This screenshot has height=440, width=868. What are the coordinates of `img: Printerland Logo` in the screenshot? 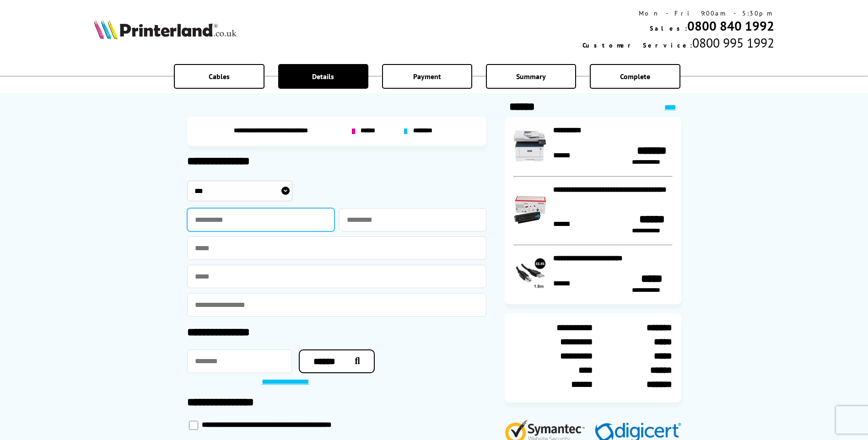 It's located at (165, 29).